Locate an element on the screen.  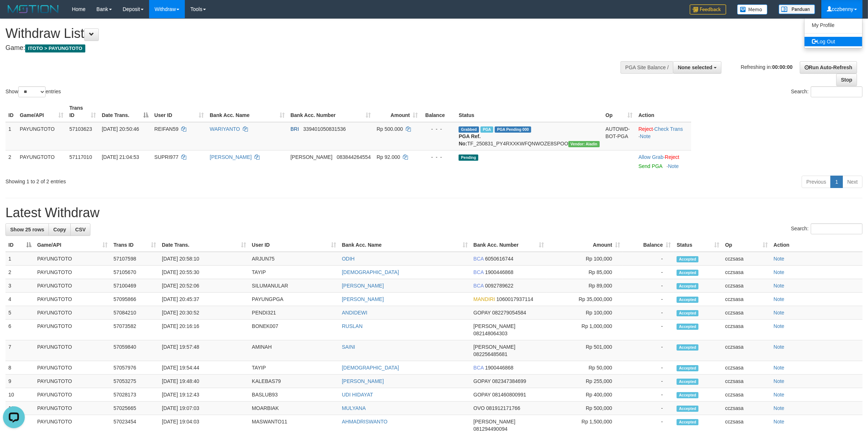
span: Copy 082279054584 to clipboard is located at coordinates (509, 313).